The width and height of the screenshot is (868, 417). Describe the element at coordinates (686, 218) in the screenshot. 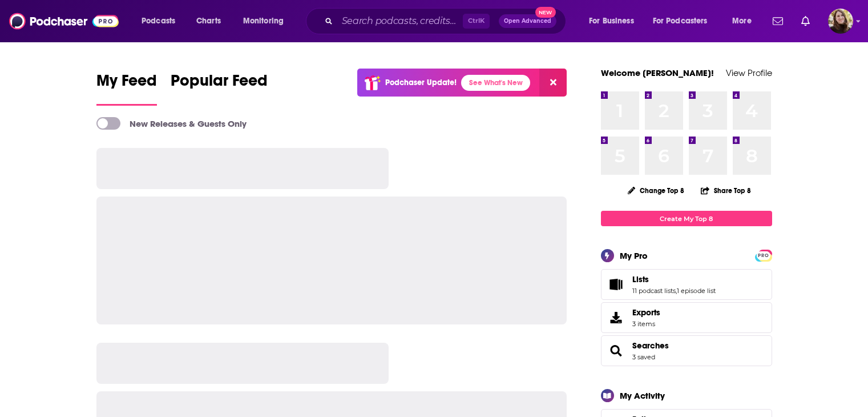

I see `a: Create My Top 8` at that location.